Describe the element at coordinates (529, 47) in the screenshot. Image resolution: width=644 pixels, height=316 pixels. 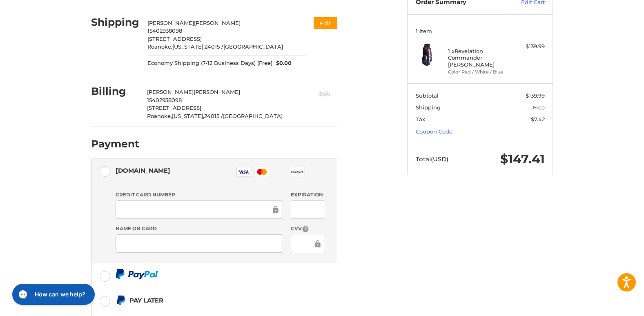
I see `div: $139.99` at that location.